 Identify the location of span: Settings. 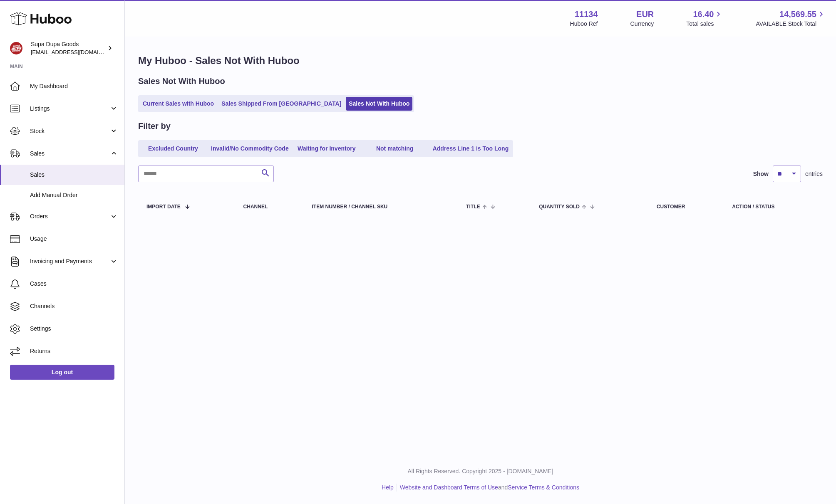
(74, 328).